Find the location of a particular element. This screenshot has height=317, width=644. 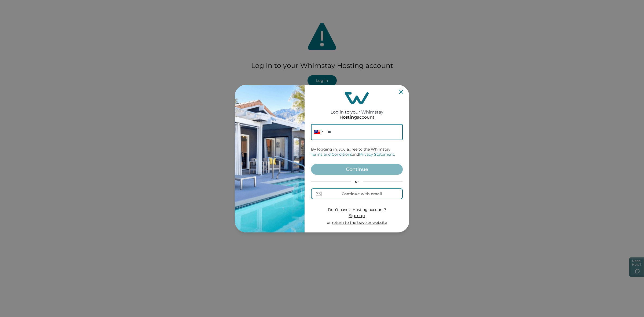

button: Continue with email is located at coordinates (357, 194).